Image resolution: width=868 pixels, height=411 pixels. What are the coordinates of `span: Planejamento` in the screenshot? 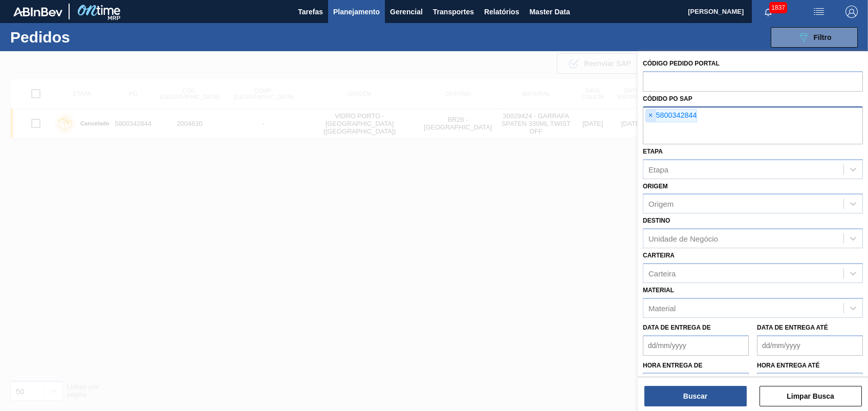 It's located at (356, 12).